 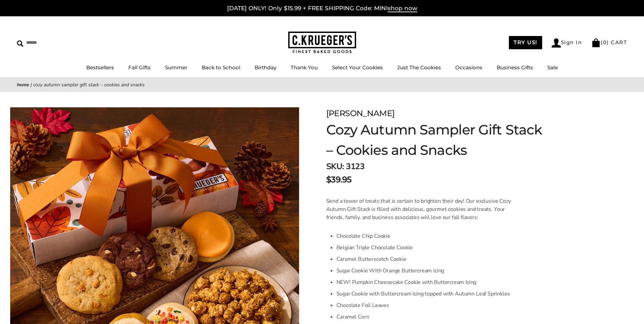 What do you see at coordinates (424, 236) in the screenshot?
I see `li: Chocolate Chip Cookie` at bounding box center [424, 236].